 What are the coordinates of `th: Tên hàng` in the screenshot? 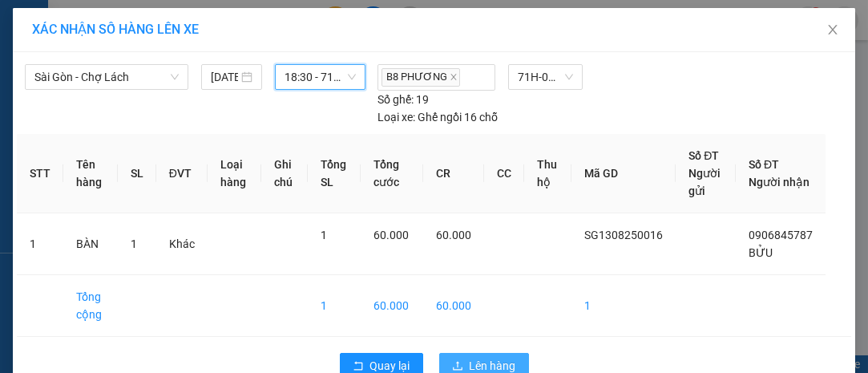 It's located at (90, 174).